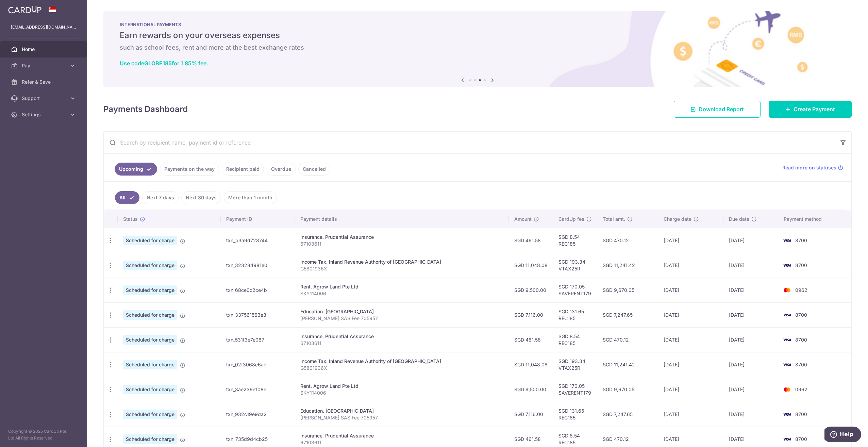 The height and width of the screenshot is (447, 868). What do you see at coordinates (258, 389) in the screenshot?
I see `td: txn_3ae239e108e` at bounding box center [258, 389].